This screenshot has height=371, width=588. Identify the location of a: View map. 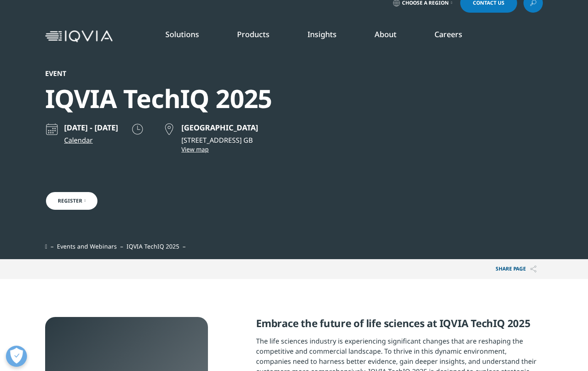
(220, 149).